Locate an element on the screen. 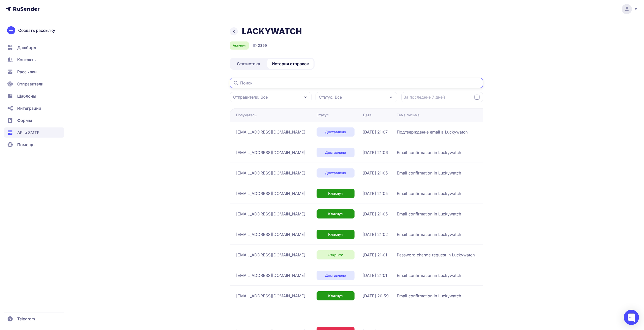 This screenshot has width=644, height=330. span: Интеграции is located at coordinates (29, 108).